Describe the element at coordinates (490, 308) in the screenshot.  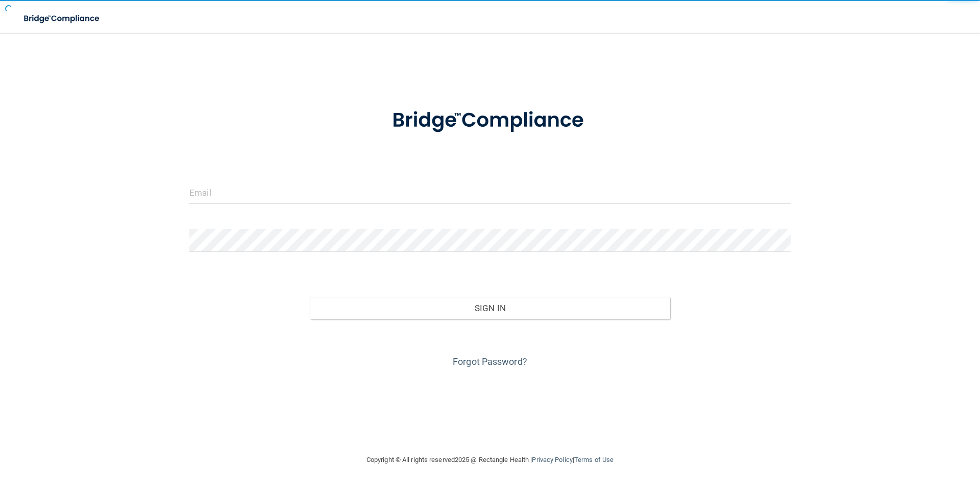
I see `button: Sign In` at that location.